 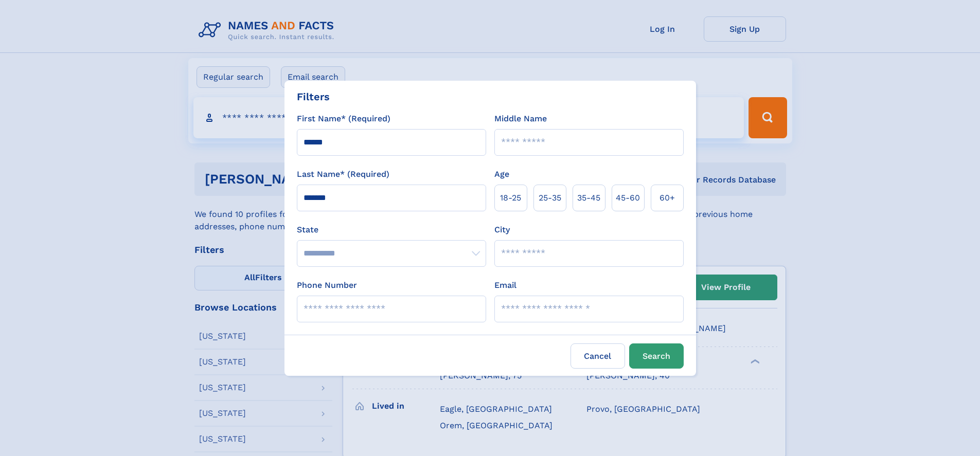 What do you see at coordinates (313, 97) in the screenshot?
I see `div: Filters` at bounding box center [313, 97].